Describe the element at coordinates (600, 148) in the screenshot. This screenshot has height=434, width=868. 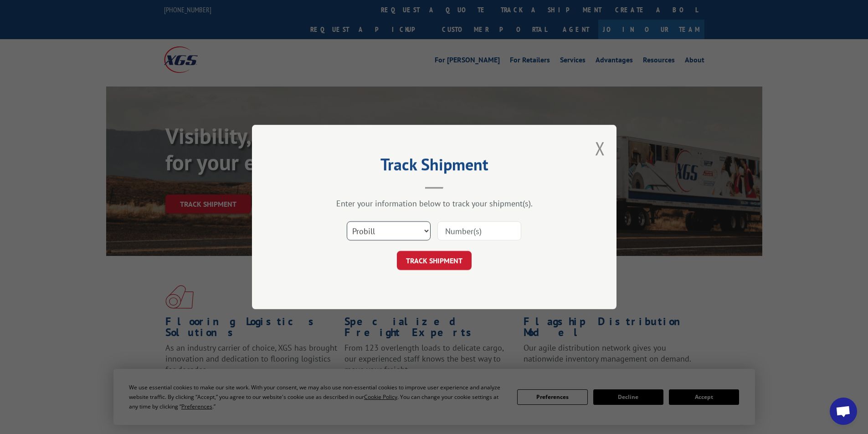
I see `button: Close modal` at that location.